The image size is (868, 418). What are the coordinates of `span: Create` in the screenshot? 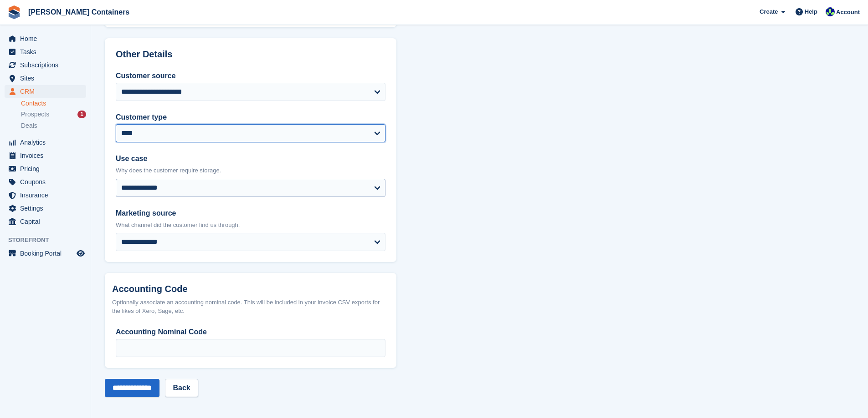 It's located at (768, 12).